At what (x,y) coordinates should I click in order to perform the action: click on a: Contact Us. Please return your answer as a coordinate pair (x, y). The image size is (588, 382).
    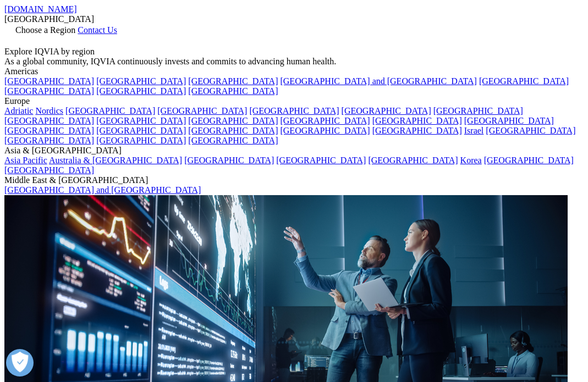
    Looking at the image, I should click on (97, 29).